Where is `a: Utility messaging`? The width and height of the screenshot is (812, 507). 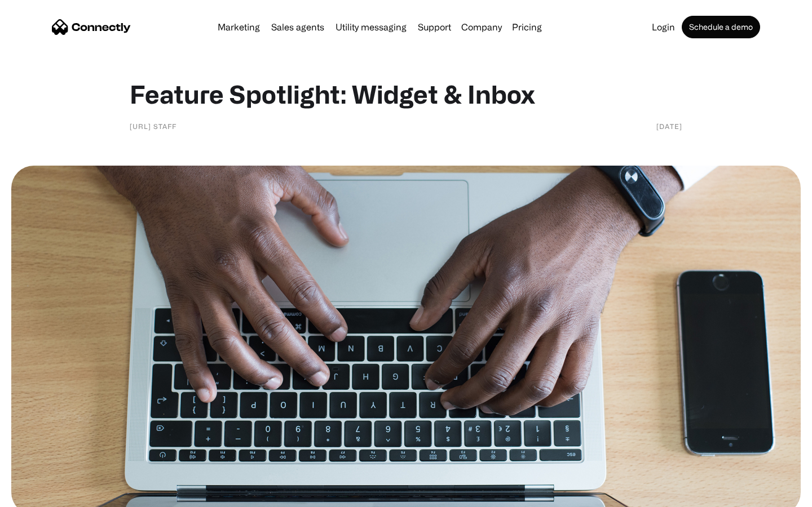
a: Utility messaging is located at coordinates (371, 27).